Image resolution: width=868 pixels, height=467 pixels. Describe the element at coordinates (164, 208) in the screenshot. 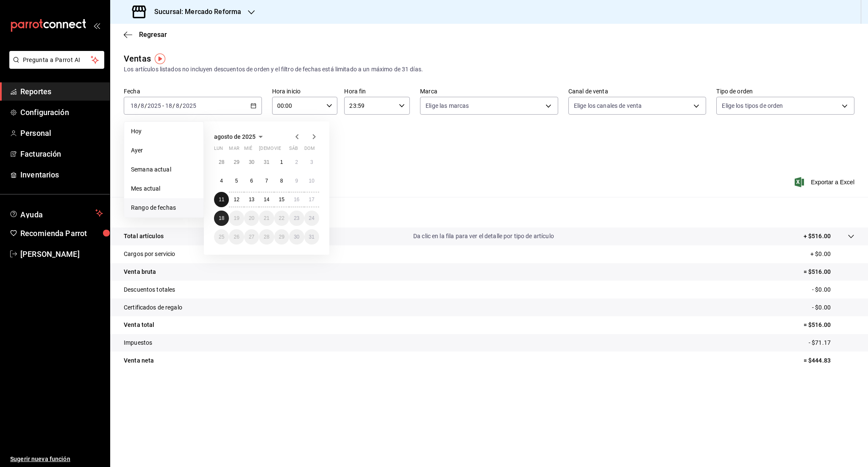

I see `span: Rango de fechas` at that location.